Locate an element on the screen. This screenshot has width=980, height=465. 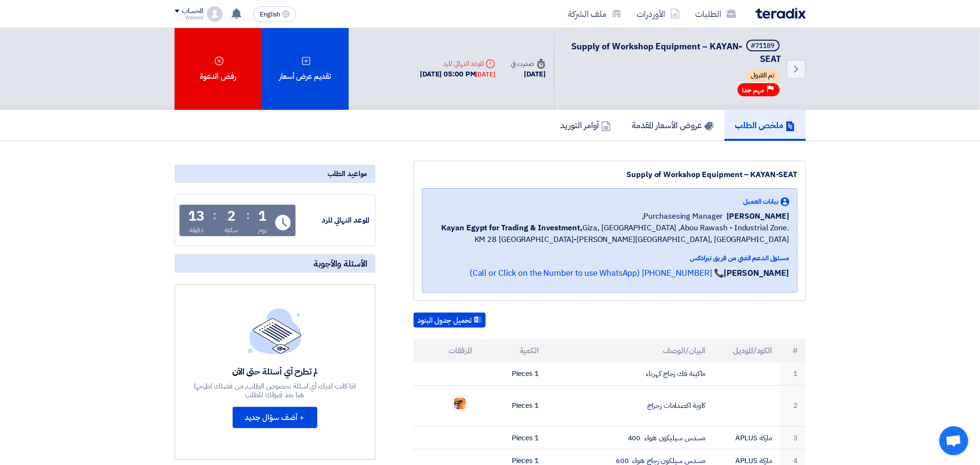
span: مهم جدا is located at coordinates (754, 90).